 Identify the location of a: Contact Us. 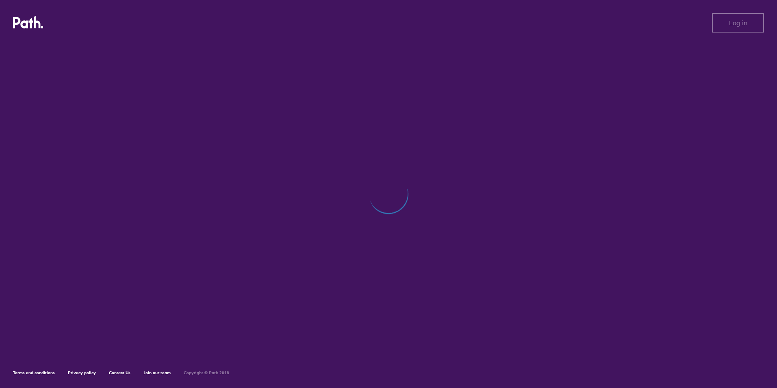
(119, 372).